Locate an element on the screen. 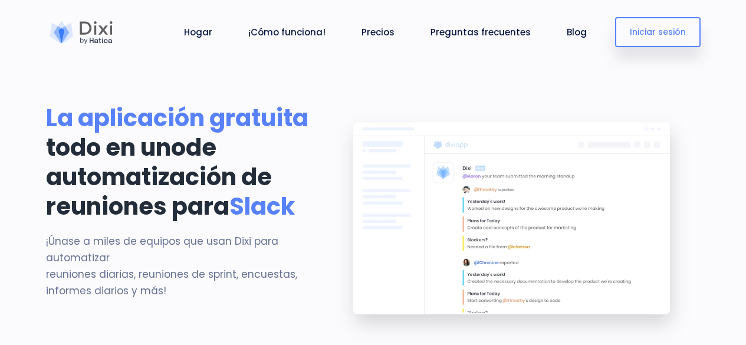  font: ¡Cómo funciona! is located at coordinates (287, 32).